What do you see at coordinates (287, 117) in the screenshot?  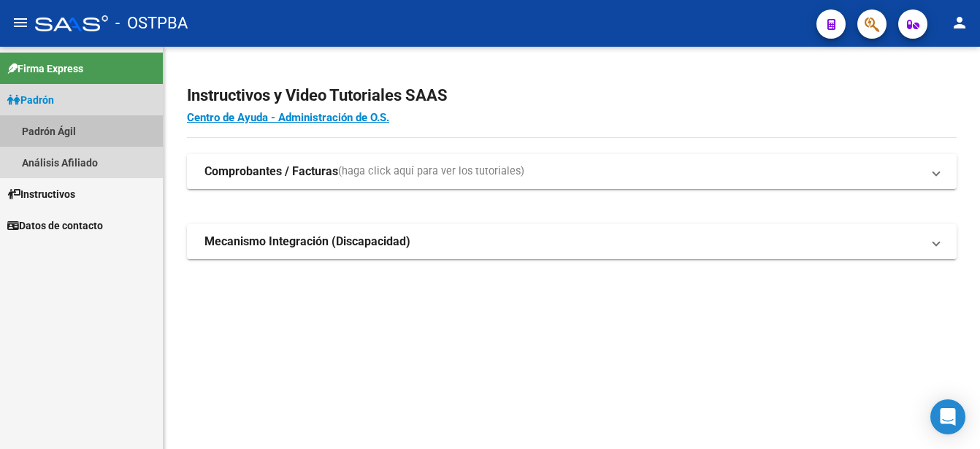 I see `a: Centro de Ayuda - Administración de O.S.` at bounding box center [287, 117].